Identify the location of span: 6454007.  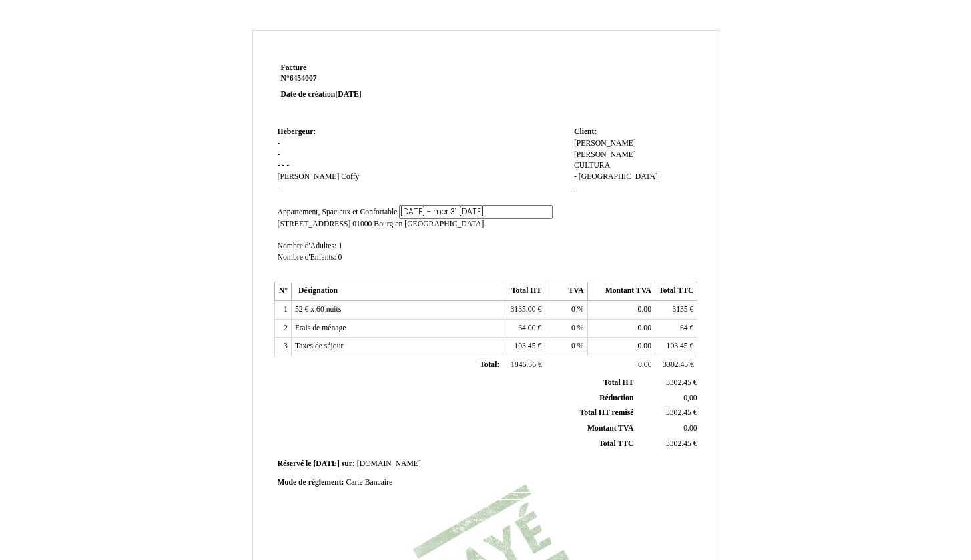
(303, 78).